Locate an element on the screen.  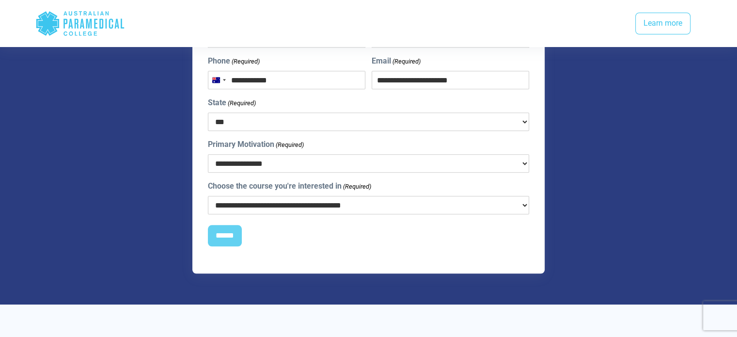
label: Choose the course you're interested in is located at coordinates (289, 186).